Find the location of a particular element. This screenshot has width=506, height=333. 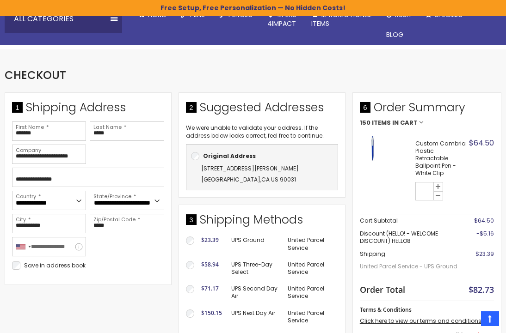

div: United States: +1 is located at coordinates (23, 247).